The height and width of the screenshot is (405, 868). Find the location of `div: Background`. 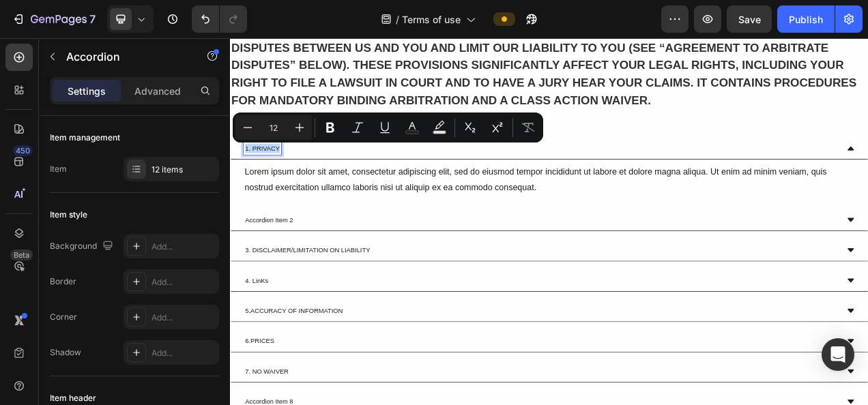

div: Background is located at coordinates (83, 247).